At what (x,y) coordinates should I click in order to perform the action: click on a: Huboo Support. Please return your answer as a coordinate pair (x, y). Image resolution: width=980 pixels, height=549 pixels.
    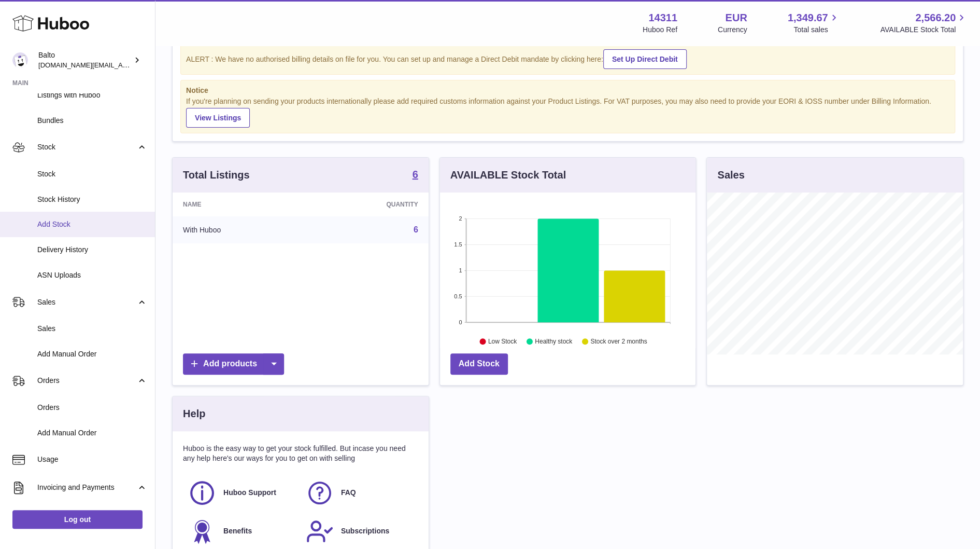
    Looking at the image, I should click on (241, 493).